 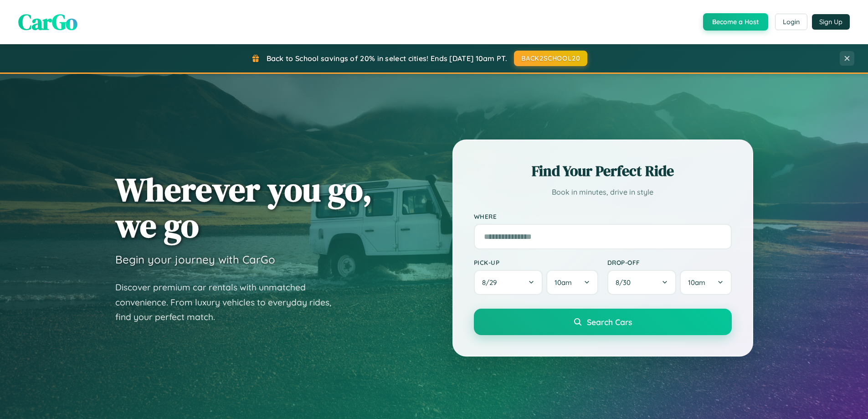 What do you see at coordinates (603, 322) in the screenshot?
I see `button: Search Cars` at bounding box center [603, 322].